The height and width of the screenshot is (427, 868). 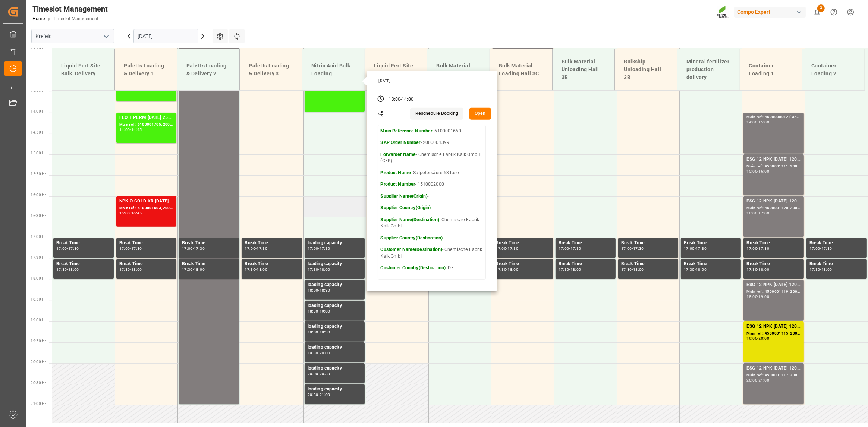 I want to click on strong: Customer Country(Destination), so click(x=413, y=268).